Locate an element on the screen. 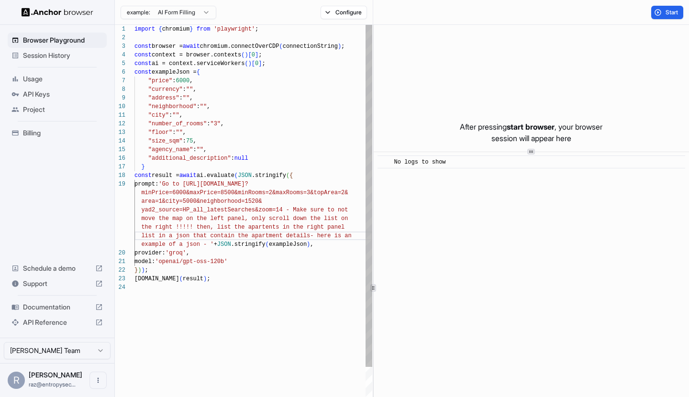 This screenshot has width=689, height=397. span: await is located at coordinates (188, 176).